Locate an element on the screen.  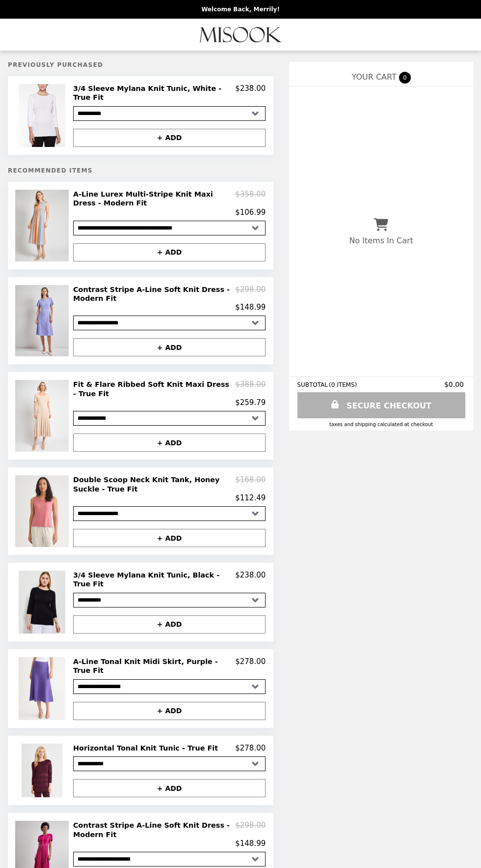
h2: Double Scoop Neck Knit Tank, Honey Suckle - True Fit is located at coordinates (154, 484).